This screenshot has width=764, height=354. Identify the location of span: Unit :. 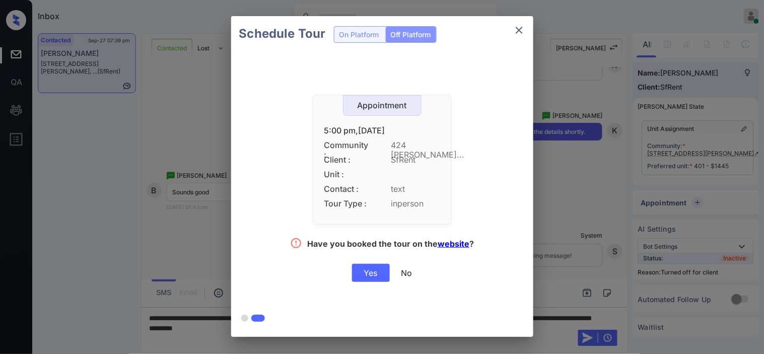
(347, 174).